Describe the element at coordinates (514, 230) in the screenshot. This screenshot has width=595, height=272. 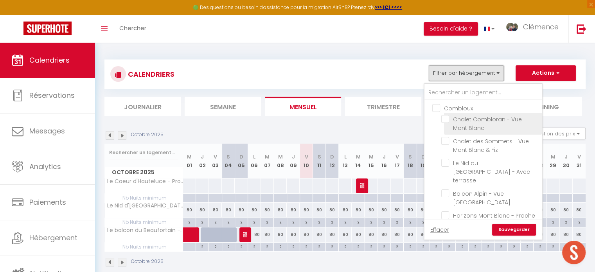
I see `a: Sauvegarder` at that location.